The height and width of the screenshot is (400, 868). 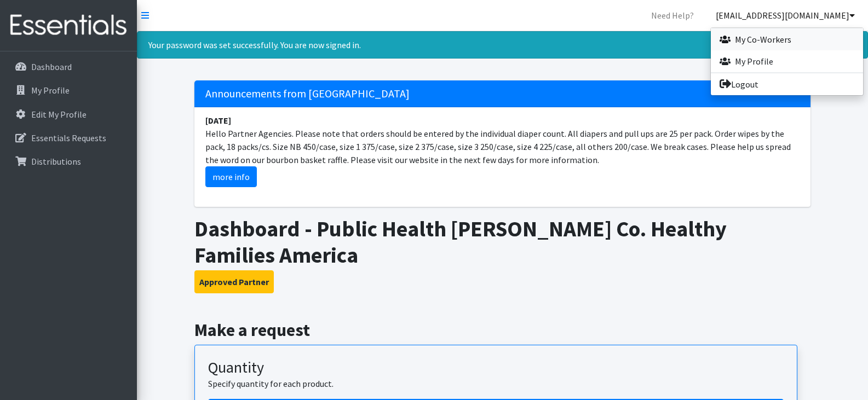 I want to click on p: Dashboard, so click(x=52, y=67).